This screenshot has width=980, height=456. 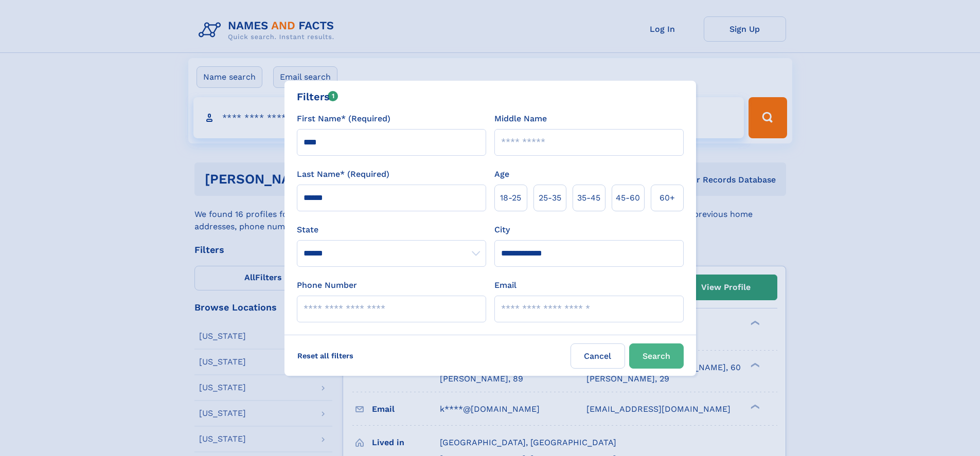 What do you see at coordinates (667, 198) in the screenshot?
I see `span: 60+` at bounding box center [667, 198].